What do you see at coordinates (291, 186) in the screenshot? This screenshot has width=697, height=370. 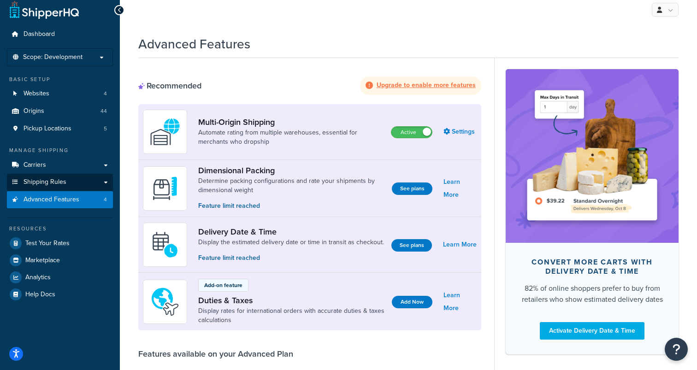 I see `a: Determine packing configurations and rate your shipments by dimensional weight` at bounding box center [291, 186].